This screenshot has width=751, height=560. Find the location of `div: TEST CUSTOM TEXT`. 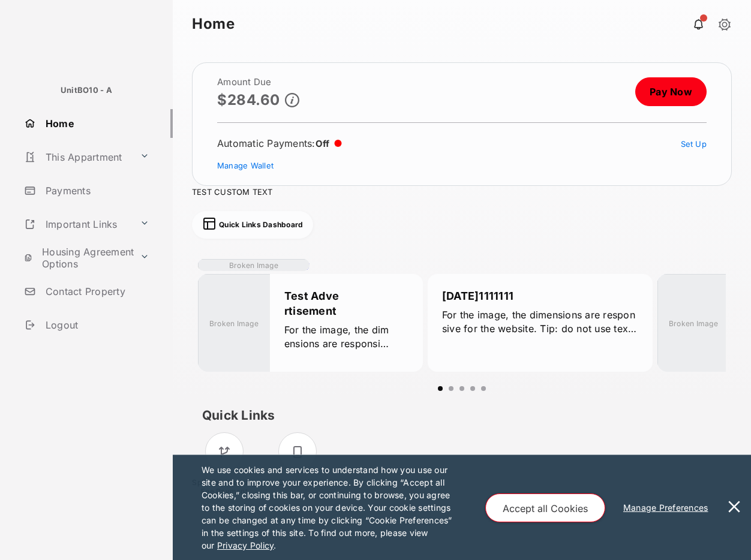

div: TEST CUSTOM TEXT is located at coordinates (462, 192).